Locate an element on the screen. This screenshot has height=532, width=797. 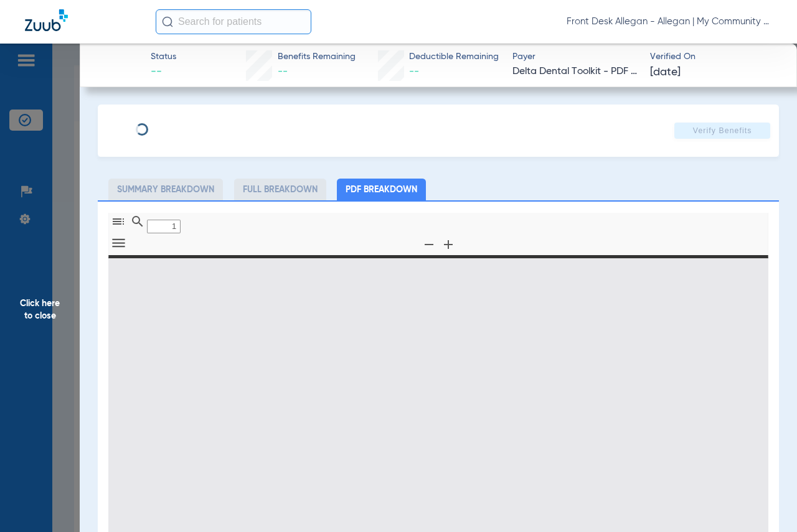
span: Benefits Remaining is located at coordinates (316, 57).